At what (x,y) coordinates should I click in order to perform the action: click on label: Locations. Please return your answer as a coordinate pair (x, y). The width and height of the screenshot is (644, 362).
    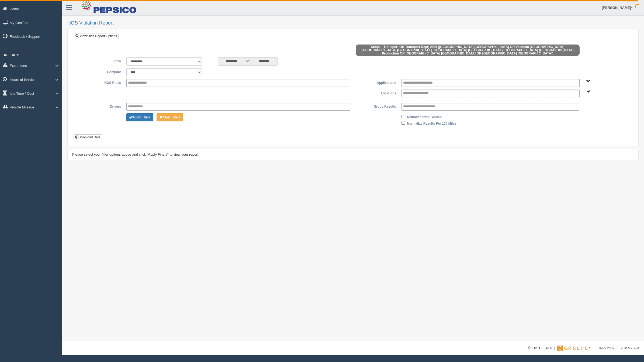
    Looking at the image, I should click on (376, 92).